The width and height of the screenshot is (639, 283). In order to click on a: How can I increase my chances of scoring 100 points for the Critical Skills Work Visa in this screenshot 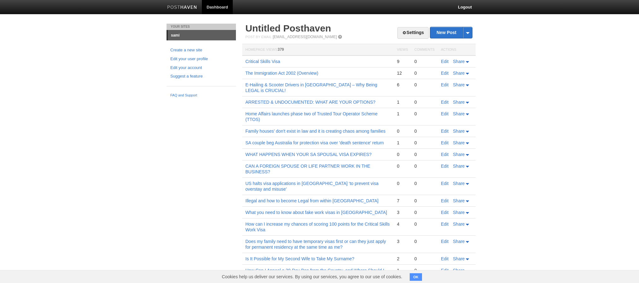, I will do `click(317, 227)`.